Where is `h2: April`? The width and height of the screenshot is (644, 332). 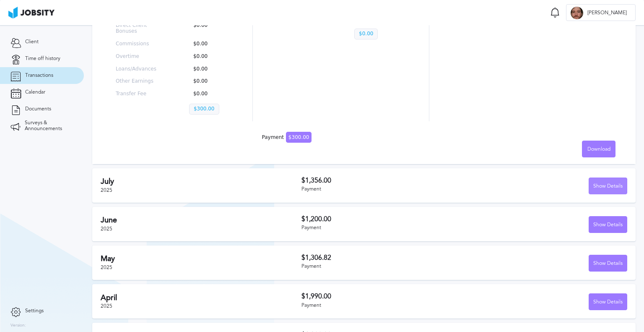 h2: April is located at coordinates (201, 298).